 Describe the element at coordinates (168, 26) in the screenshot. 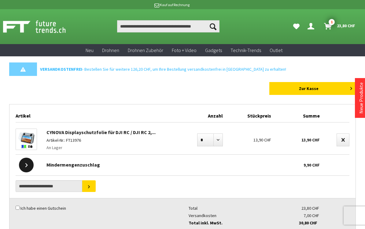

I see `input: Produkt, Marke, Kategorie, EAN, Artikelnummer…` at that location.